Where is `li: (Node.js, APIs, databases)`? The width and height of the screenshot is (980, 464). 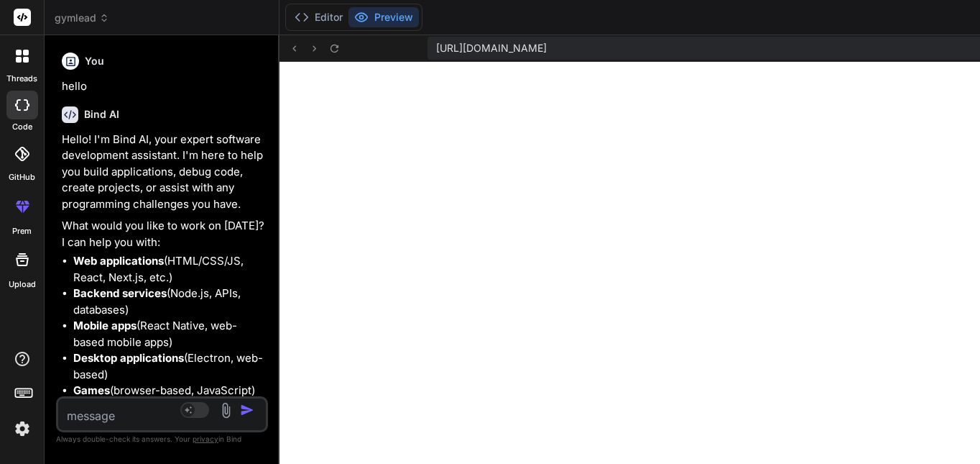
li: (Node.js, APIs, databases) is located at coordinates (168, 301).